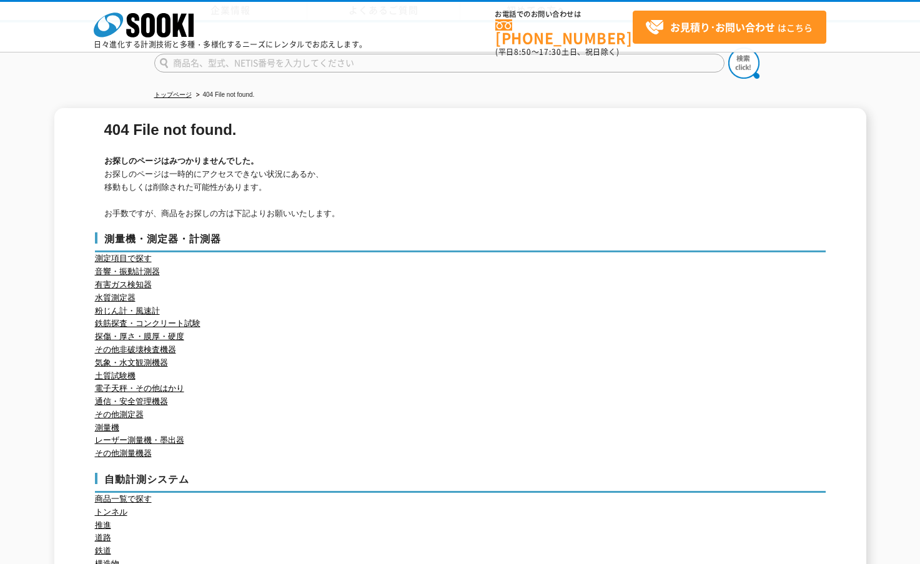  What do you see at coordinates (111, 511) in the screenshot?
I see `a: トンネル` at bounding box center [111, 511].